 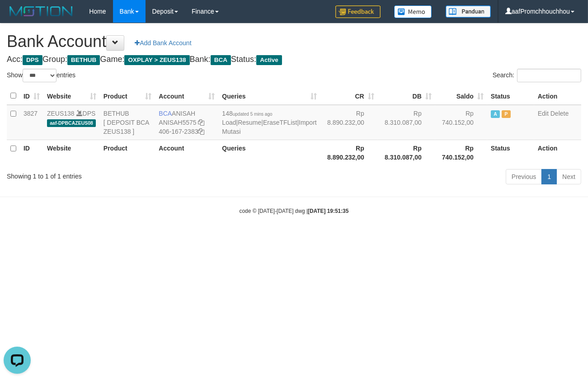 What do you see at coordinates (84, 60) in the screenshot?
I see `span: BETHUB` at bounding box center [84, 60].